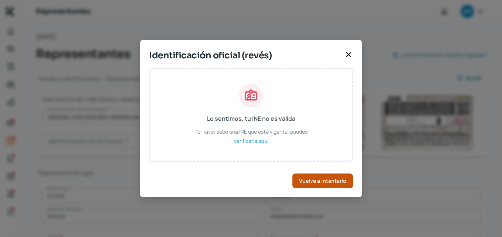  Describe the element at coordinates (251, 141) in the screenshot. I see `span: verificarla aquí` at that location.